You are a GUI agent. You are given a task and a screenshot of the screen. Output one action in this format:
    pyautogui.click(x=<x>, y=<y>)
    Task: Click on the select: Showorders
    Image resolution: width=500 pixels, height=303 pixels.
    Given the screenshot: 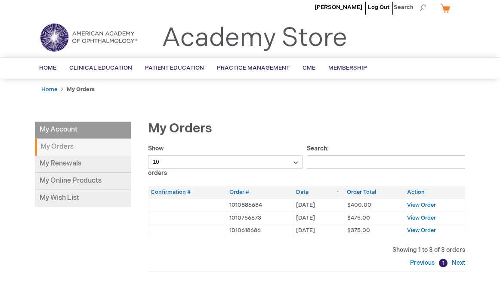 What is the action you would take?
    pyautogui.click(x=225, y=162)
    